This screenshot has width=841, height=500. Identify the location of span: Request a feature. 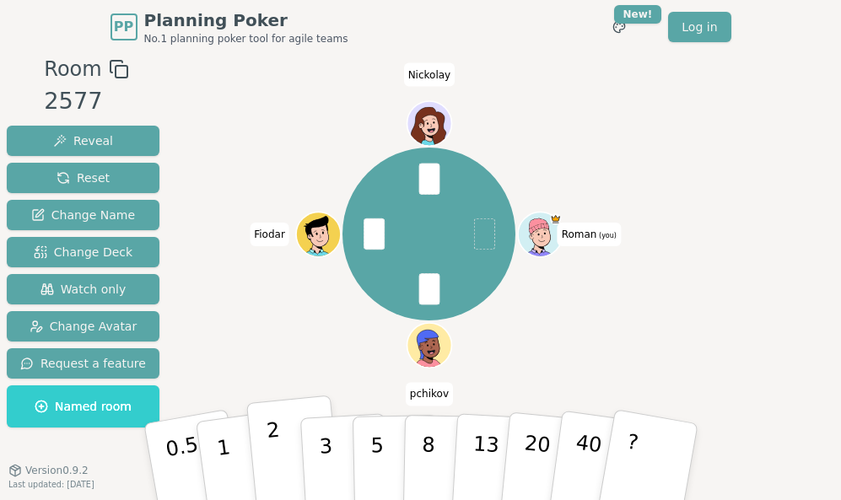
(83, 364).